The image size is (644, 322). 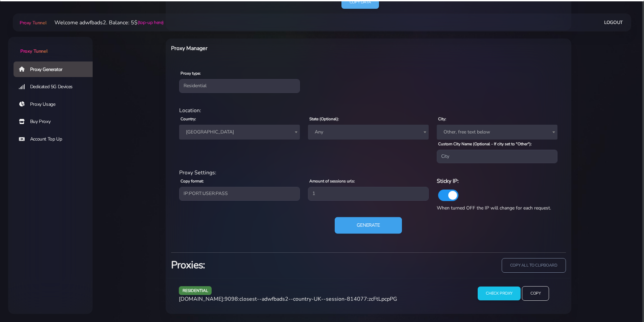 What do you see at coordinates (368, 226) in the screenshot?
I see `button: Generate` at bounding box center [368, 226].